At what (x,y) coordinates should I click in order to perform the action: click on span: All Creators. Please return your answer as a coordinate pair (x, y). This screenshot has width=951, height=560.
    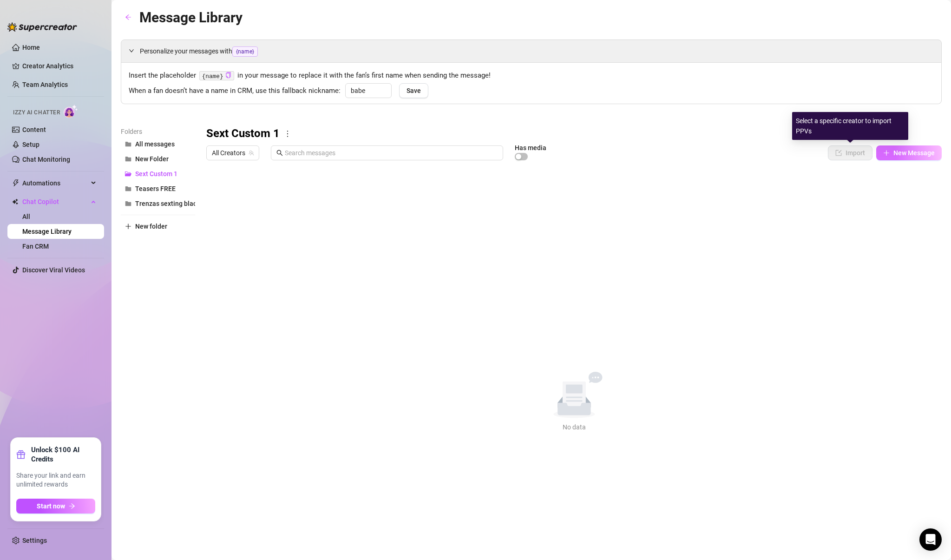
    Looking at the image, I should click on (233, 153).